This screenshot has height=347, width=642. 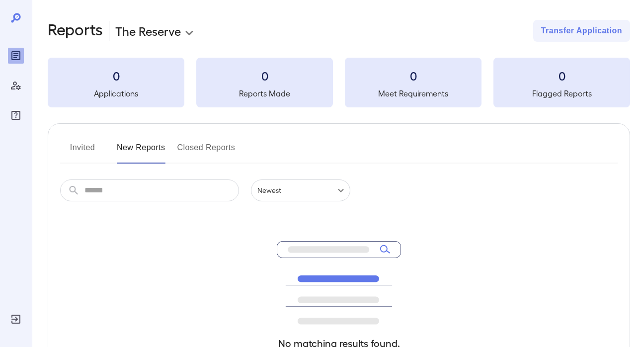 I want to click on summary: 0Applications0Reports Made0Meet Requirements0Flagged Reports, so click(x=339, y=82).